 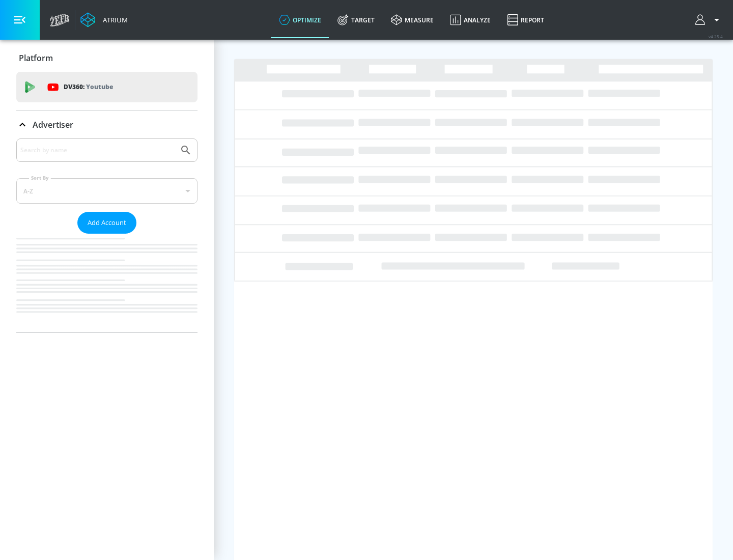 What do you see at coordinates (40, 178) in the screenshot?
I see `label: Sort By` at bounding box center [40, 178].